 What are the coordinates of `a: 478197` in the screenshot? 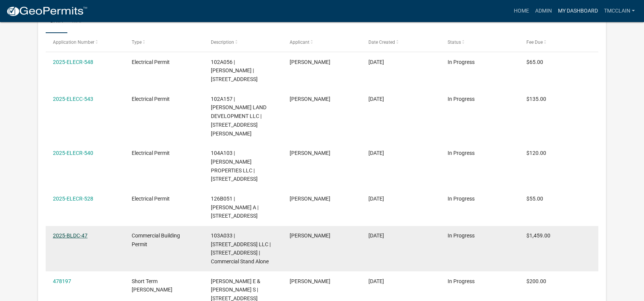 It's located at (62, 281).